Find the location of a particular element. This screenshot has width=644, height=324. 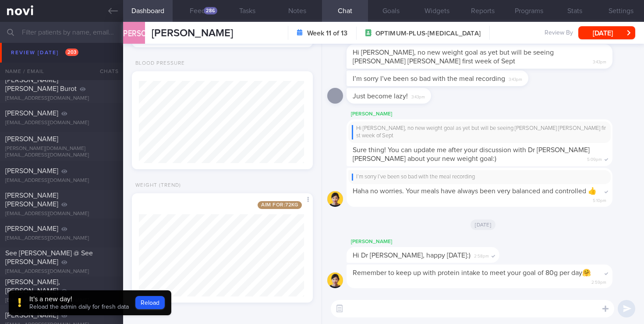

span: 5:09pm is located at coordinates (595, 159).